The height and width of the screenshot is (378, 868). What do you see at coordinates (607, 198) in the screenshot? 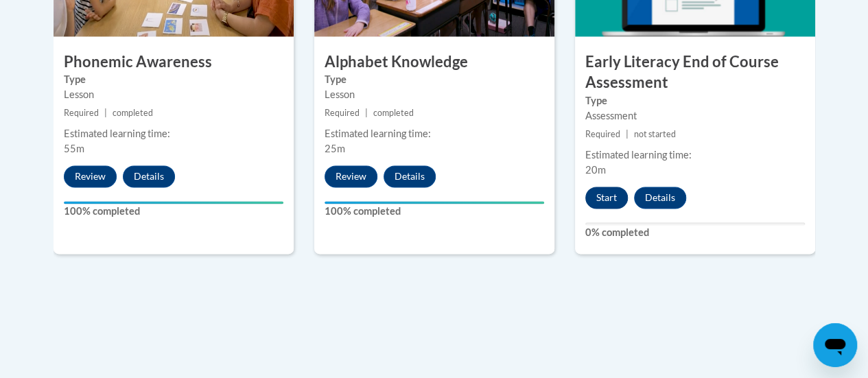
I see `button: Start` at bounding box center [607, 198].